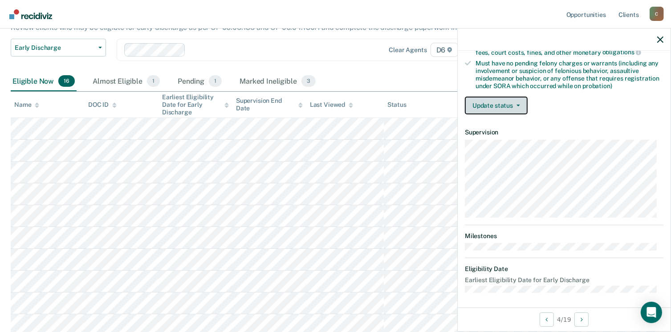 Image resolution: width=671 pixels, height=332 pixels. What do you see at coordinates (331, 105) in the screenshot?
I see `div: Last Viewed` at bounding box center [331, 105].